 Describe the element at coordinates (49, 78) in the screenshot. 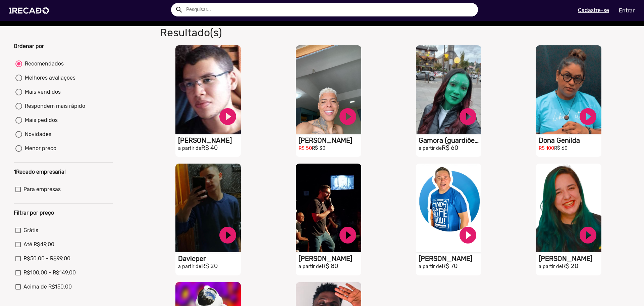

I see `div: Melhores avaliações` at that location.